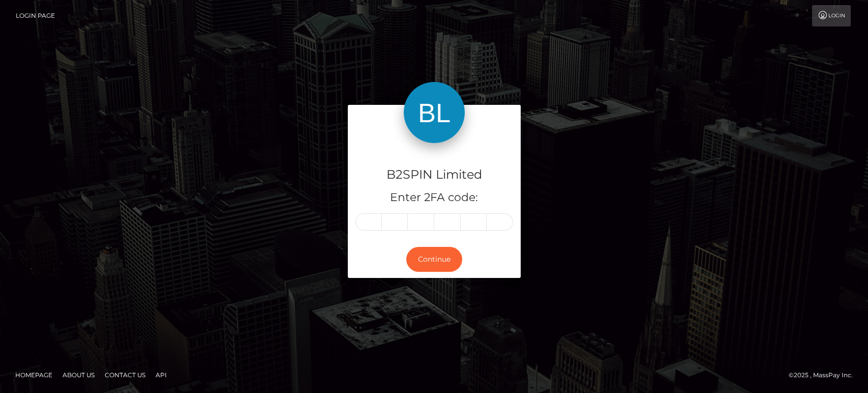 The image size is (868, 393). I want to click on a: Login, so click(831, 16).